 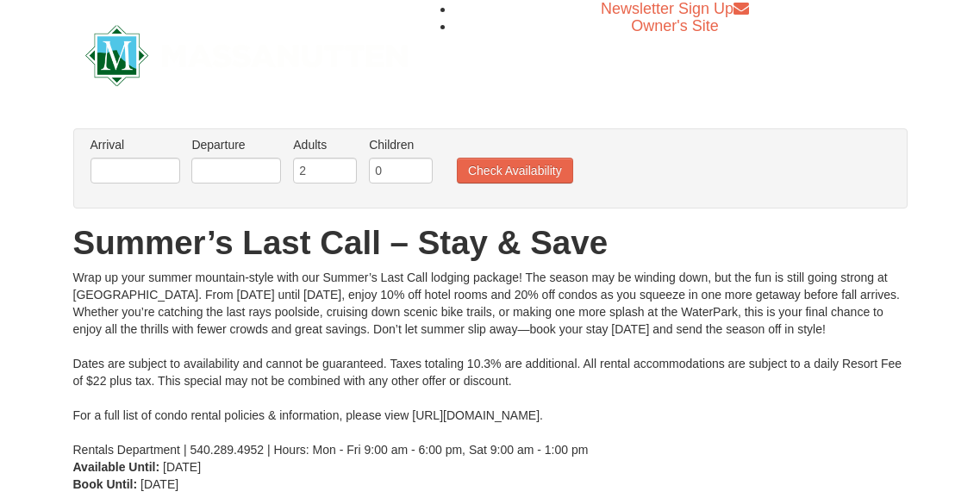 What do you see at coordinates (490, 243) in the screenshot?
I see `h1: Summer’s Last Call – Stay & Save` at bounding box center [490, 243].